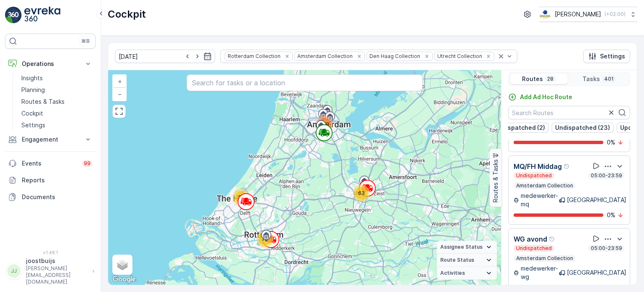  Describe the element at coordinates (57, 113) in the screenshot. I see `a: Cockpit` at that location.